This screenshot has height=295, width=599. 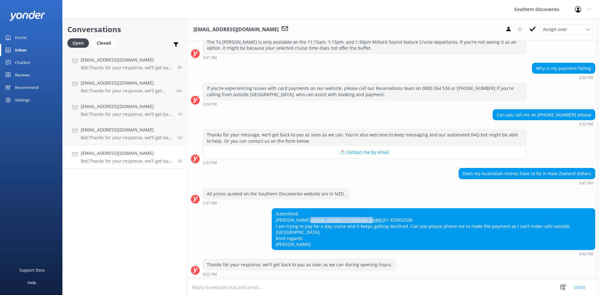 What do you see at coordinates (543, 124) in the screenshot?
I see `div: Sep 01 2025 03:32pm (UTC +12:00) Pacific/Auckland` at bounding box center [543, 124].